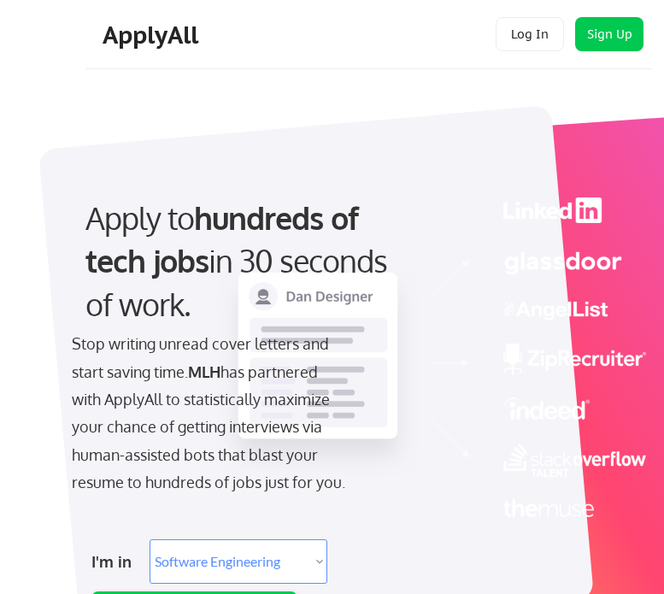  I want to click on strong: hundreds of tech jobs, so click(226, 238).